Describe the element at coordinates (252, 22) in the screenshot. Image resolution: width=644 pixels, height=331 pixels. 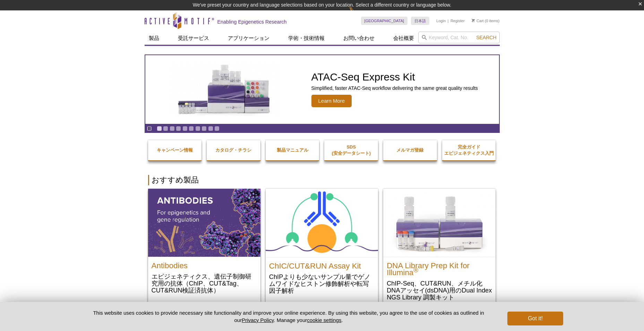
I see `h2: Enabling Epigenetics Research` at that location.